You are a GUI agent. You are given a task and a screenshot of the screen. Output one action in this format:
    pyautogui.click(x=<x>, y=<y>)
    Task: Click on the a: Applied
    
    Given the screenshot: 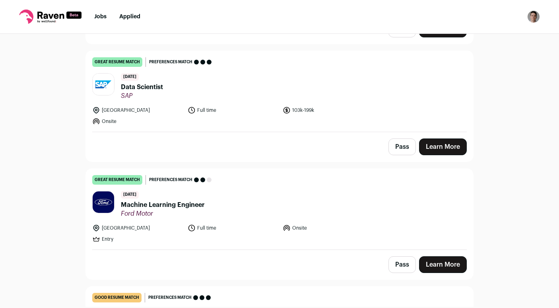 What is the action you would take?
    pyautogui.click(x=130, y=17)
    